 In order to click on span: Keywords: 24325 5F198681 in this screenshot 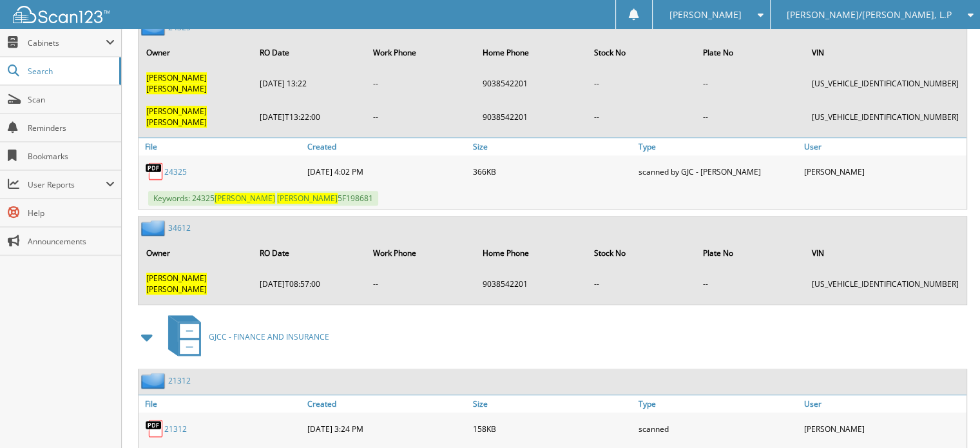, I will do `click(263, 198)`.